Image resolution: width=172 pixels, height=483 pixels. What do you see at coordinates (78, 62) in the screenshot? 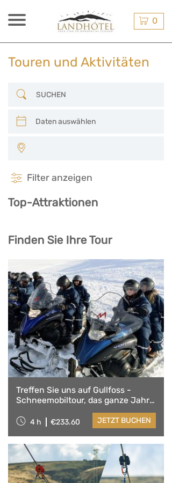
I see `h1: Touren und Aktivitäten` at bounding box center [78, 62].